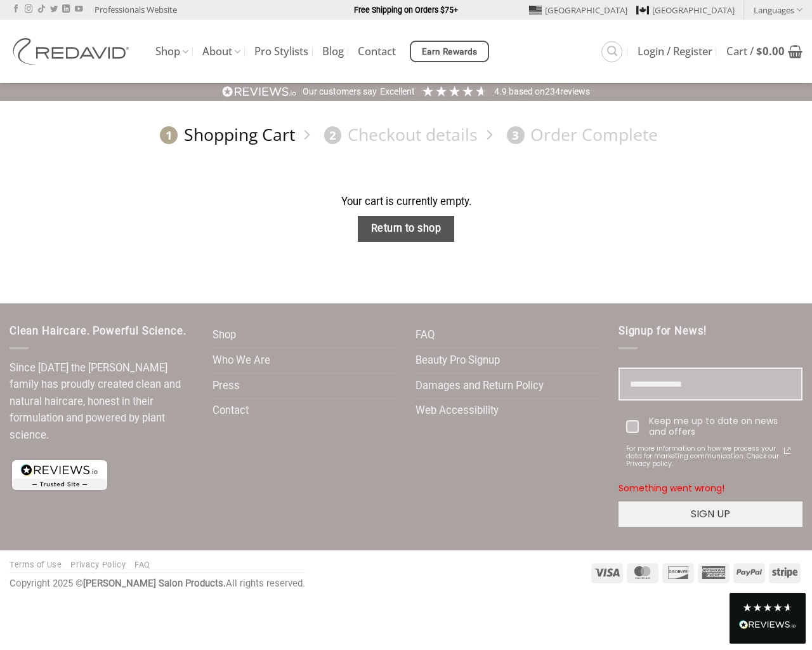 The image size is (812, 650). I want to click on strong: Free Shipping on Orders $75+, so click(406, 10).